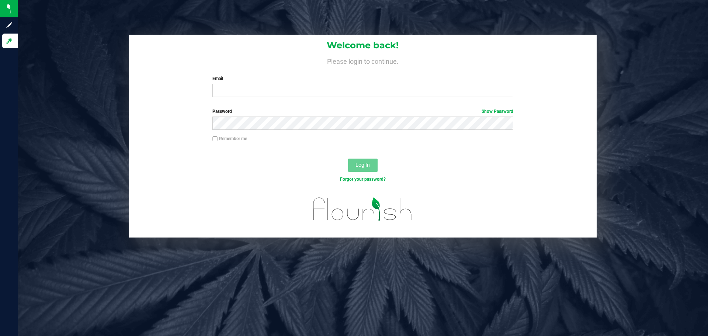  What do you see at coordinates (363, 179) in the screenshot?
I see `a: Forgot your password?` at bounding box center [363, 179].